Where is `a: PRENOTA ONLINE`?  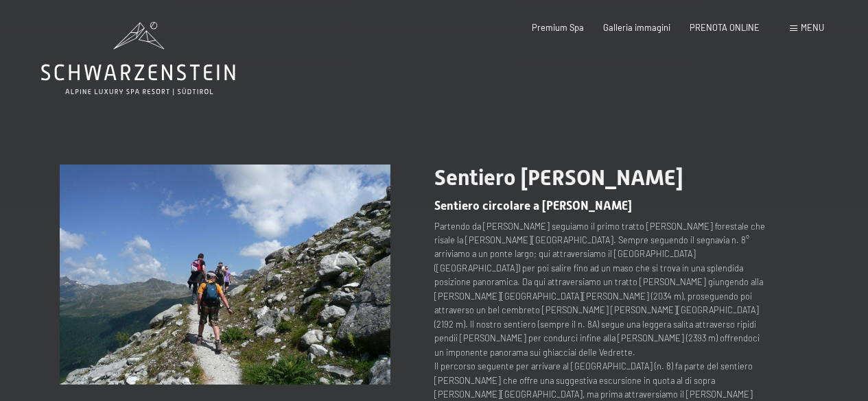
a: PRENOTA ONLINE is located at coordinates (724, 28).